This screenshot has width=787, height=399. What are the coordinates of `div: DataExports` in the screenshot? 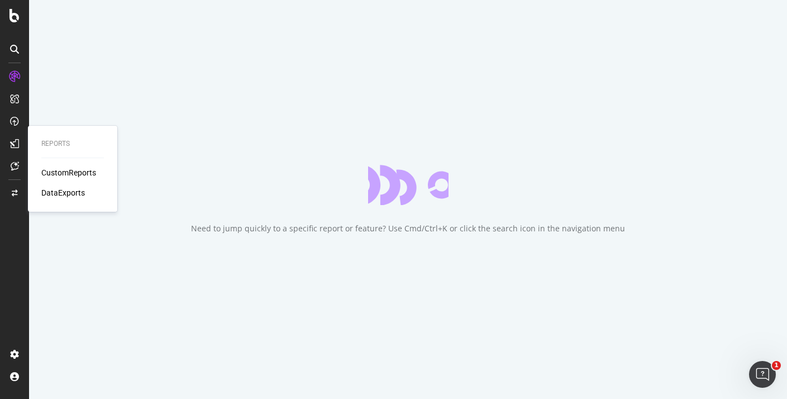 It's located at (63, 193).